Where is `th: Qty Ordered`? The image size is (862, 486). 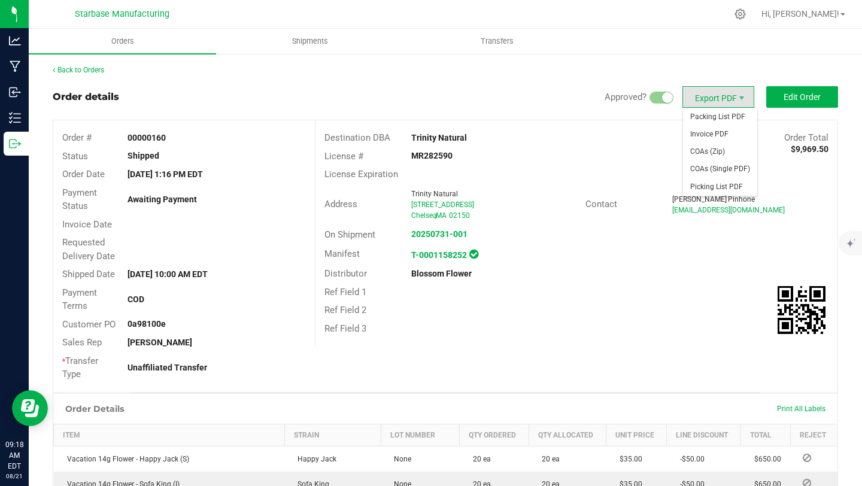 th: Qty Ordered is located at coordinates (494, 435).